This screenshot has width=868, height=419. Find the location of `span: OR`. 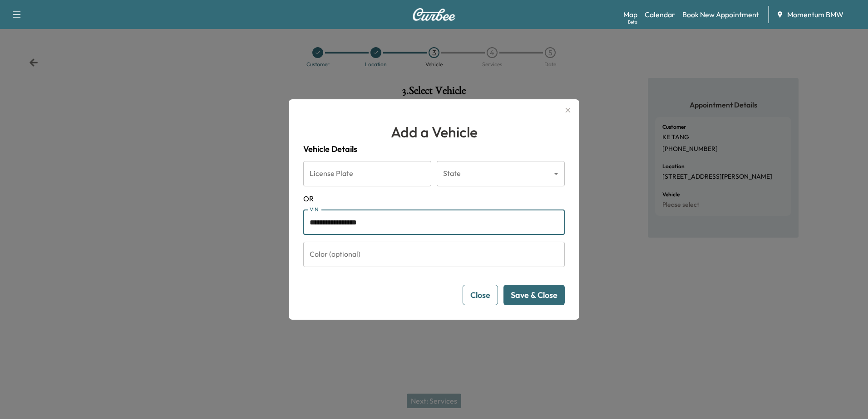

span: OR is located at coordinates (434, 199).